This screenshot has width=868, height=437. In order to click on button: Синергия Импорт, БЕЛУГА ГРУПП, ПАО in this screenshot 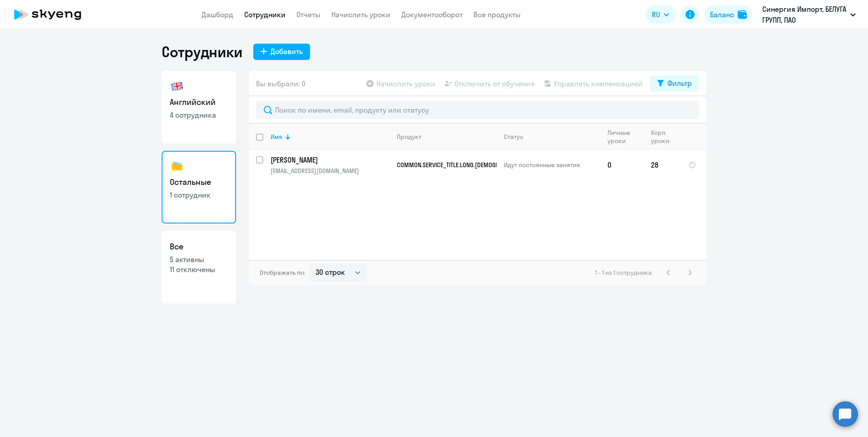, I will do `click(810, 15)`.